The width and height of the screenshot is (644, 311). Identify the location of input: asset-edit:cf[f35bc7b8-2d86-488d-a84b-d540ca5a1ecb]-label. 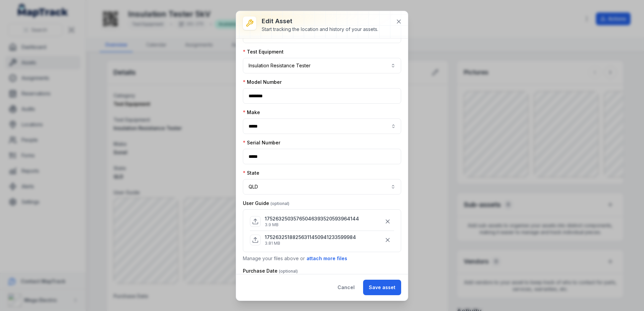
(322, 126).